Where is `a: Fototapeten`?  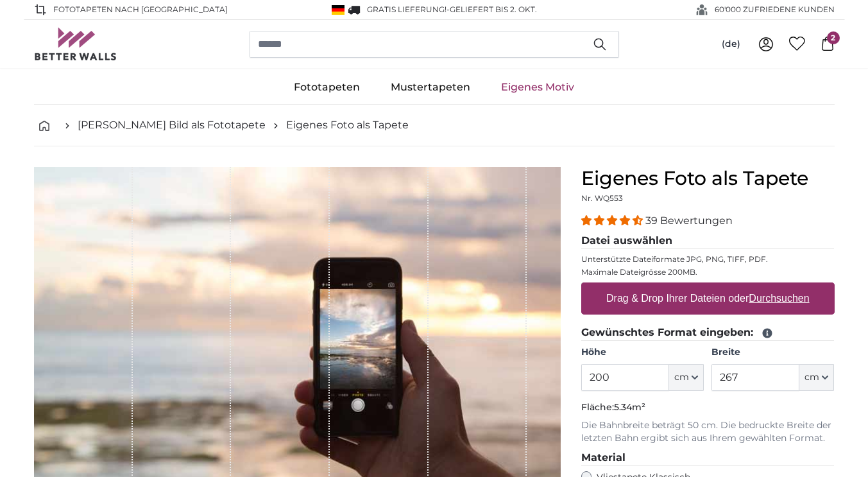 a: Fototapeten is located at coordinates (327, 88).